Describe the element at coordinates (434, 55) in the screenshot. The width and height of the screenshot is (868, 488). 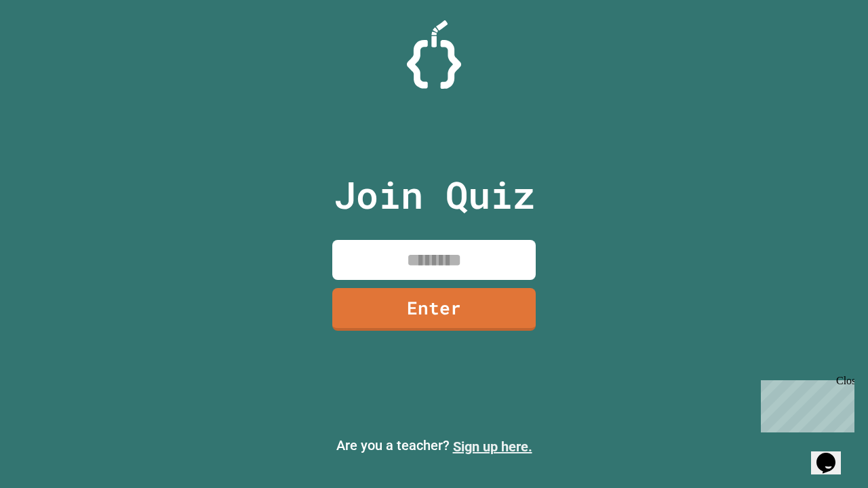
I see `img: Logo.svg` at that location.